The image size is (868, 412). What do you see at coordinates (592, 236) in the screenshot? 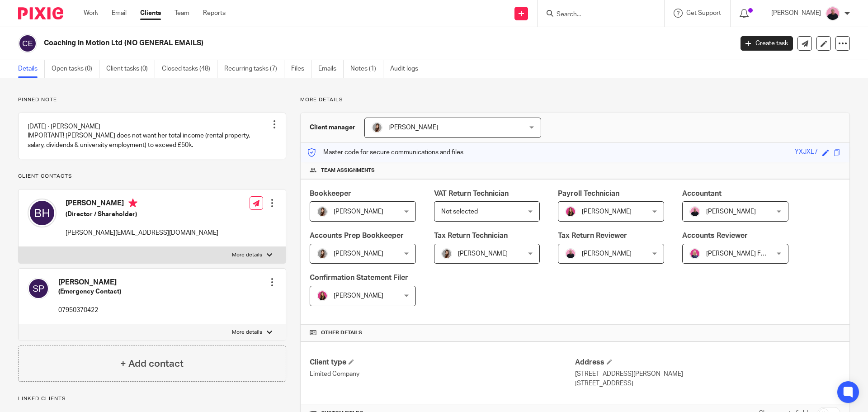
I see `span: Tax Return Reviewer` at bounding box center [592, 236].